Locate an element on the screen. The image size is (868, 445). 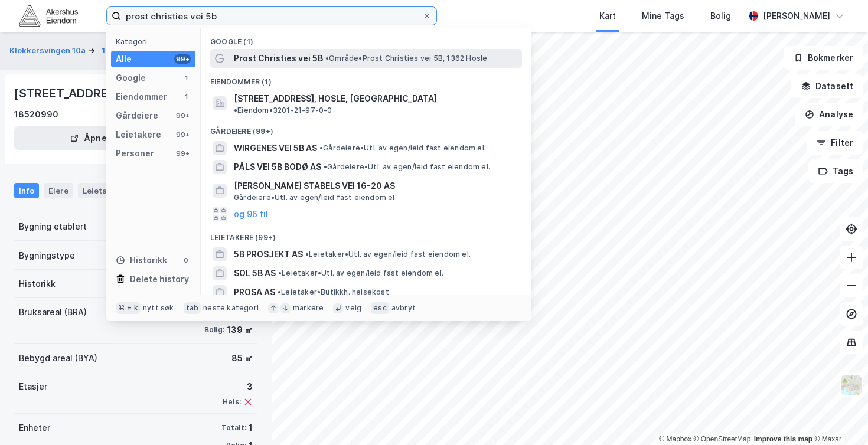
span: PÅLS VEI 5B BODØ AS is located at coordinates (277, 167).